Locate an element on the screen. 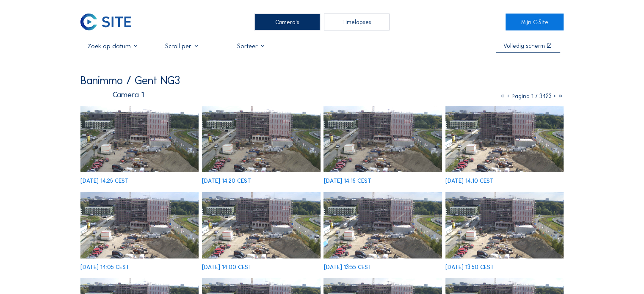 The width and height of the screenshot is (644, 294). img: image_53486556 is located at coordinates (383, 139).